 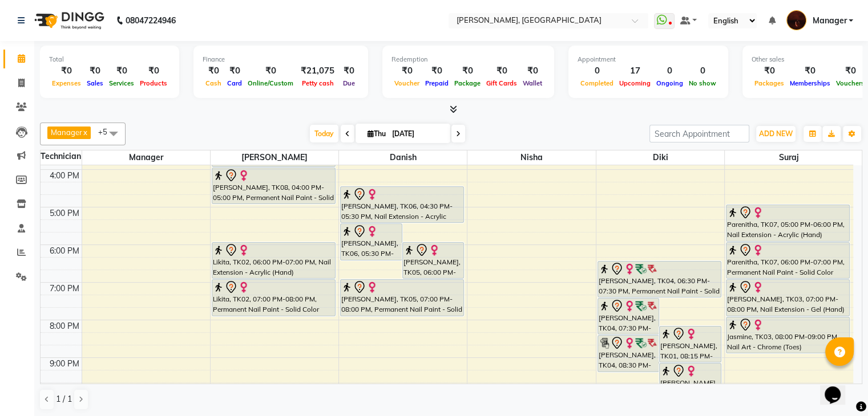 What do you see at coordinates (107, 132) in the screenshot?
I see `span: +5` at bounding box center [107, 132].